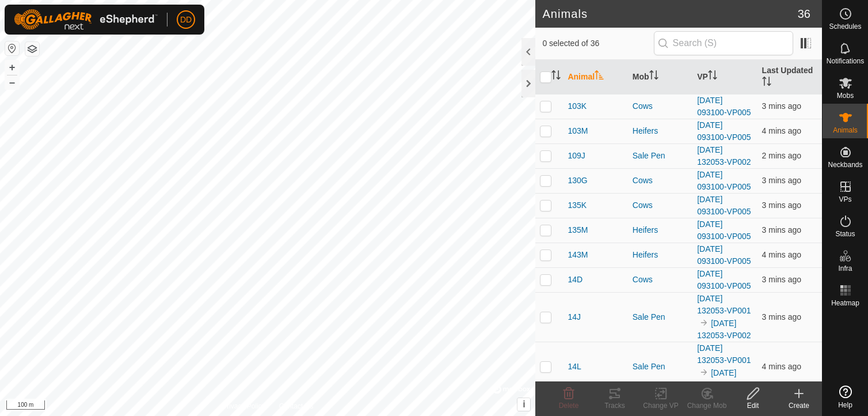  I want to click on span: Delete, so click(569, 405).